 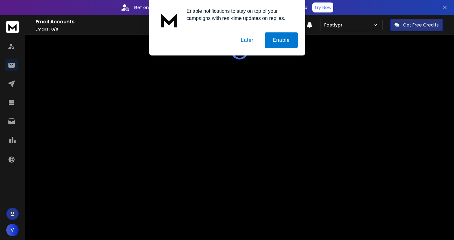 What do you see at coordinates (12, 230) in the screenshot?
I see `button: V` at bounding box center [12, 230].